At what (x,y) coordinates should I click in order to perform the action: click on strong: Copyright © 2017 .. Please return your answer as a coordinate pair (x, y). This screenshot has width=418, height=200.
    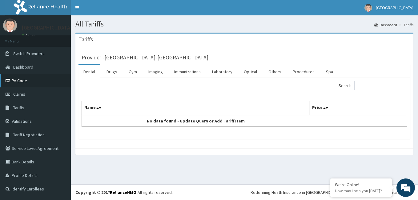
    Looking at the image, I should click on (107, 193).